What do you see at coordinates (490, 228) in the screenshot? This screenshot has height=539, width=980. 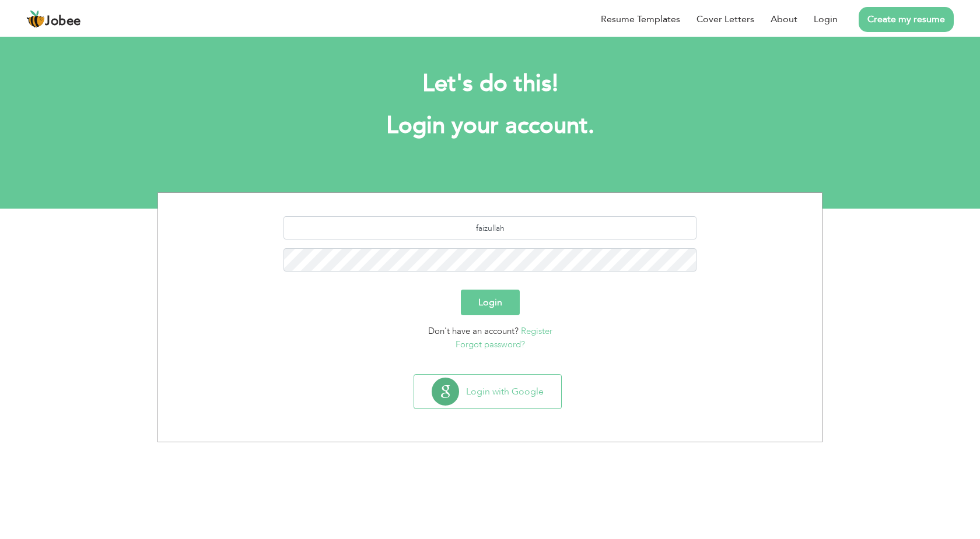 I see `input: Email` at bounding box center [490, 228].